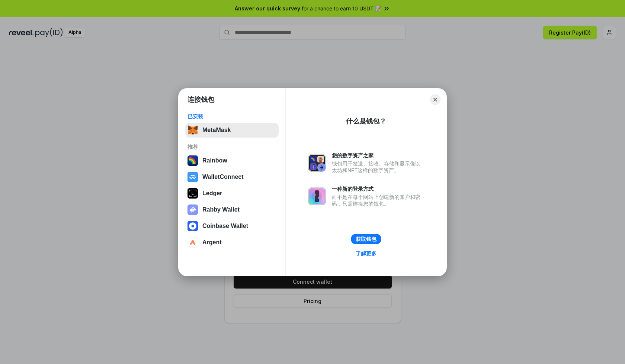  I want to click on div: Coinbase Wallet, so click(225, 226).